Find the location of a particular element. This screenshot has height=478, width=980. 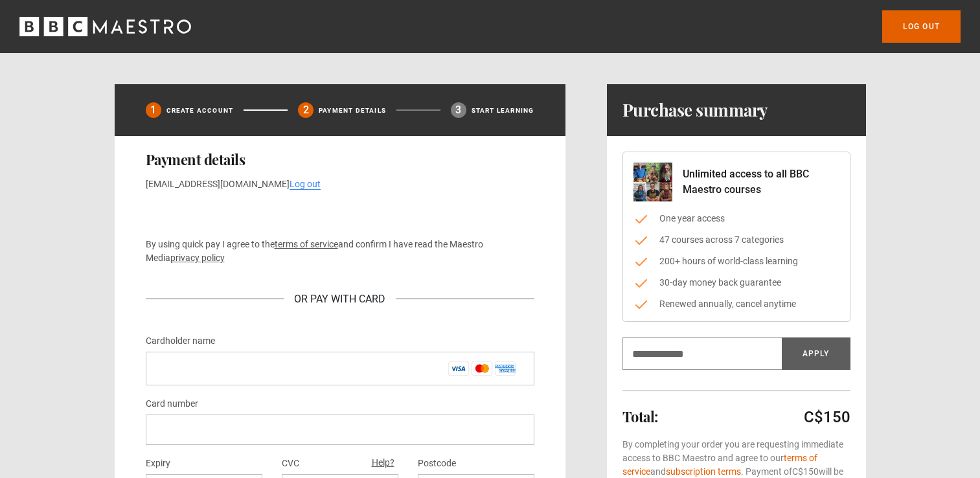

span: C$150 is located at coordinates (805, 472).